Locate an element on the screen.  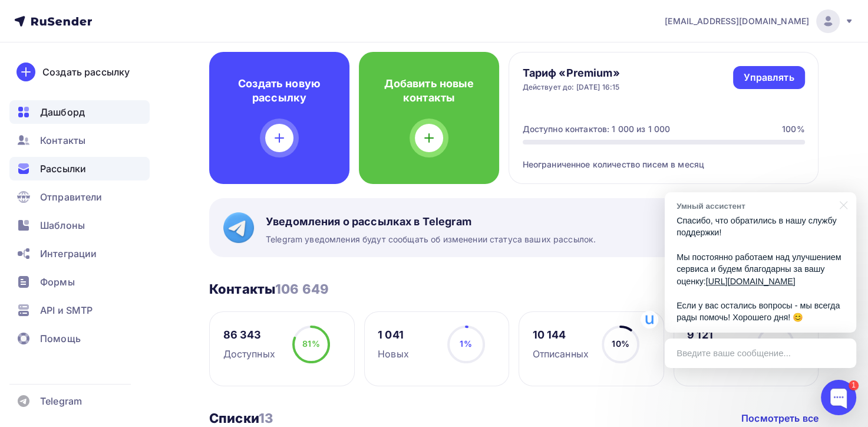
a: Рассылки is located at coordinates (80, 169).